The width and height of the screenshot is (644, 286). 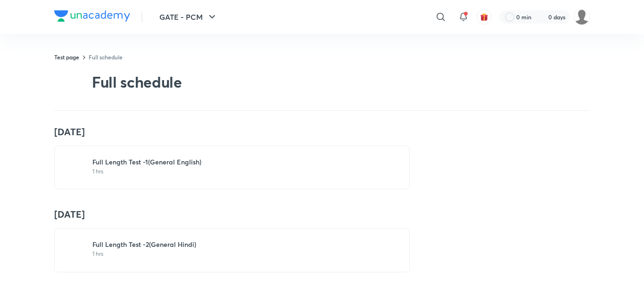 What do you see at coordinates (106, 57) in the screenshot?
I see `a: Full schedule` at bounding box center [106, 57].